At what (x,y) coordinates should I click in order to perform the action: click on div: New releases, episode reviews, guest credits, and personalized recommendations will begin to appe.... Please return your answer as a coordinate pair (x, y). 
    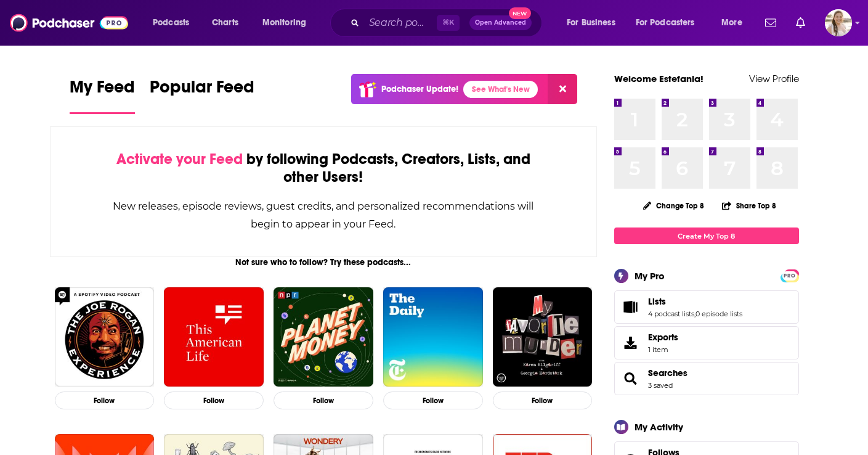
    Looking at the image, I should click on (324, 216).